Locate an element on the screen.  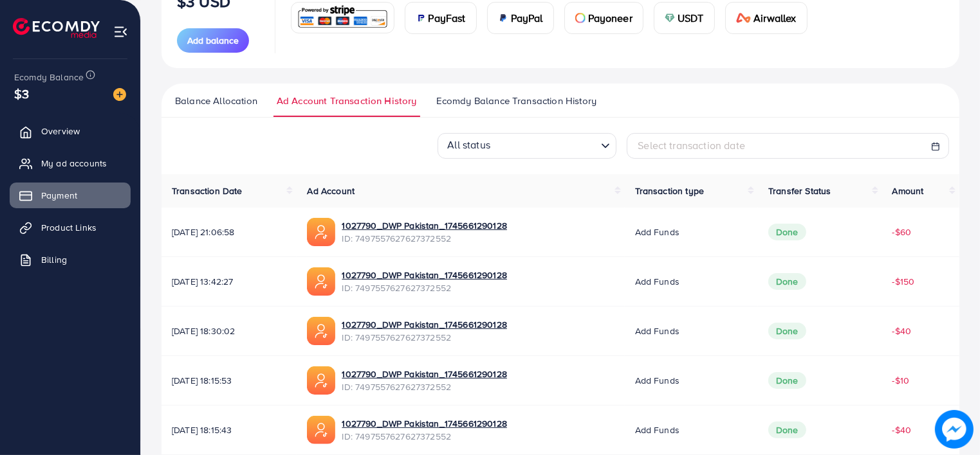
span: Add balance is located at coordinates (213, 40).